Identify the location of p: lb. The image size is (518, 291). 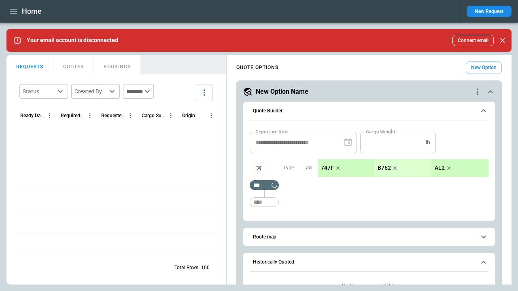
(428, 143).